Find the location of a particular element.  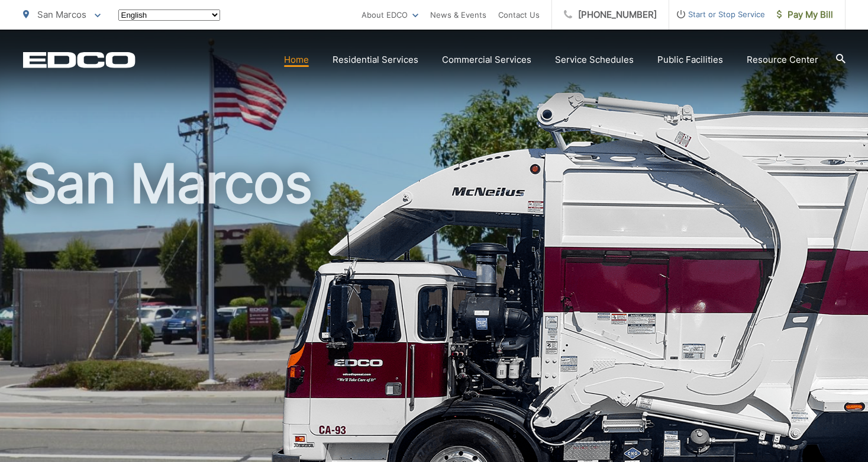

select: Select a language is located at coordinates (169, 15).